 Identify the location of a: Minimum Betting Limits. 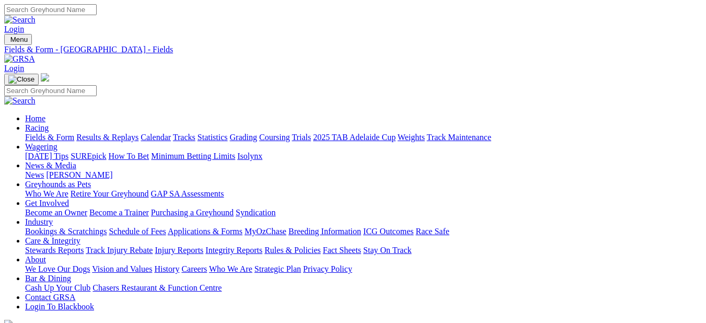
(193, 156).